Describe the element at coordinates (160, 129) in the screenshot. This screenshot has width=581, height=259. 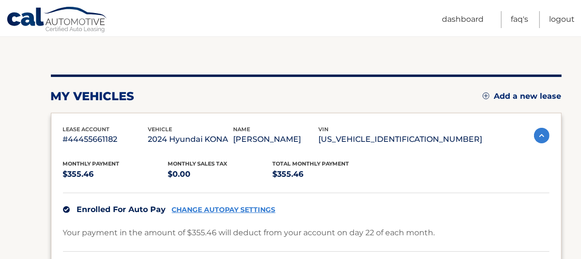
I see `span: vehicle` at that location.